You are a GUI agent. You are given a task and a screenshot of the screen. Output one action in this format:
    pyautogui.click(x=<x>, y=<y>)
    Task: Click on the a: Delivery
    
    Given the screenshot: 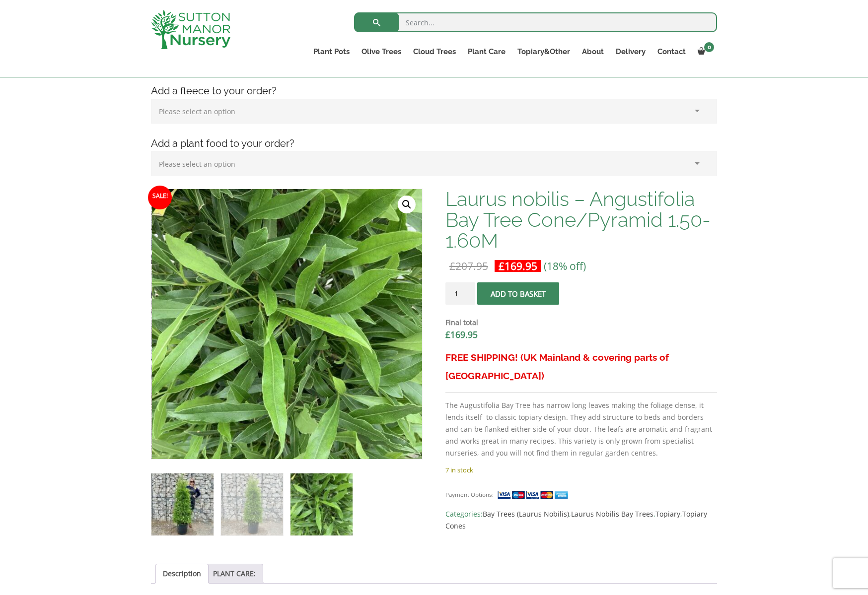 What is the action you would take?
    pyautogui.click(x=631, y=51)
    